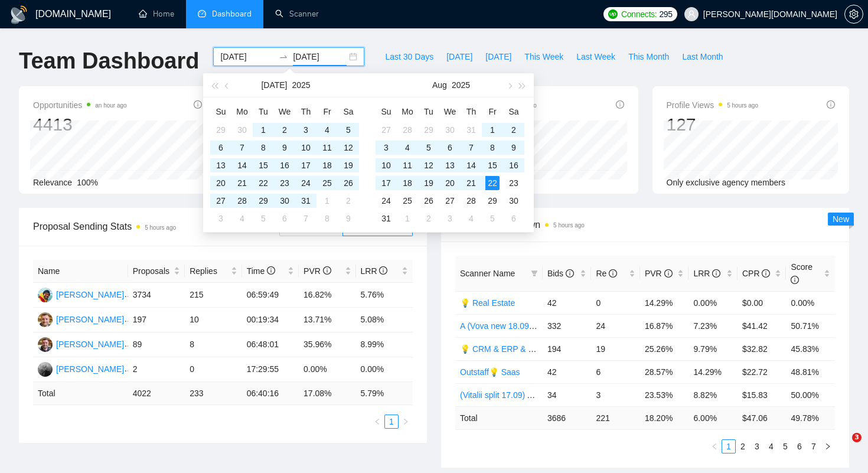 This screenshot has height=473, width=868. What do you see at coordinates (492, 165) in the screenshot?
I see `td: 2025-08-15` at bounding box center [492, 165].